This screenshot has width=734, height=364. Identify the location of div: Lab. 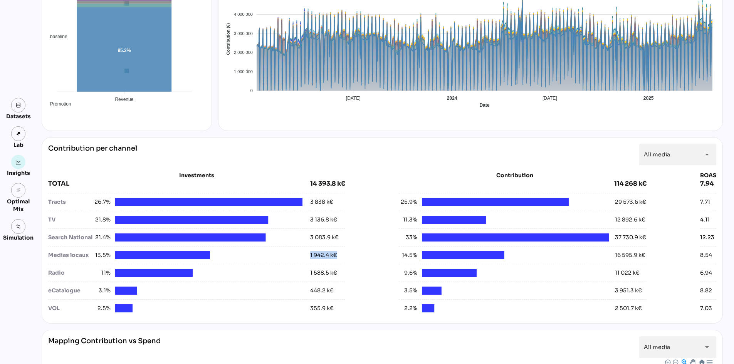
(19, 145).